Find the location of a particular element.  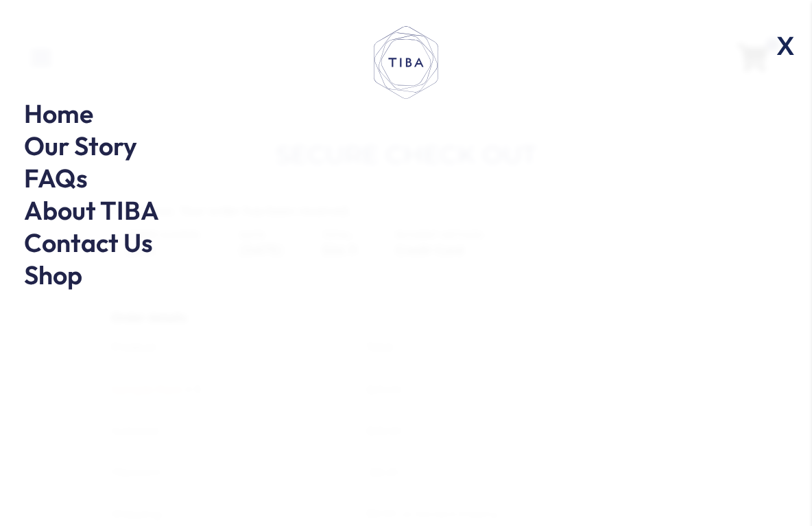

a: Home is located at coordinates (58, 113).